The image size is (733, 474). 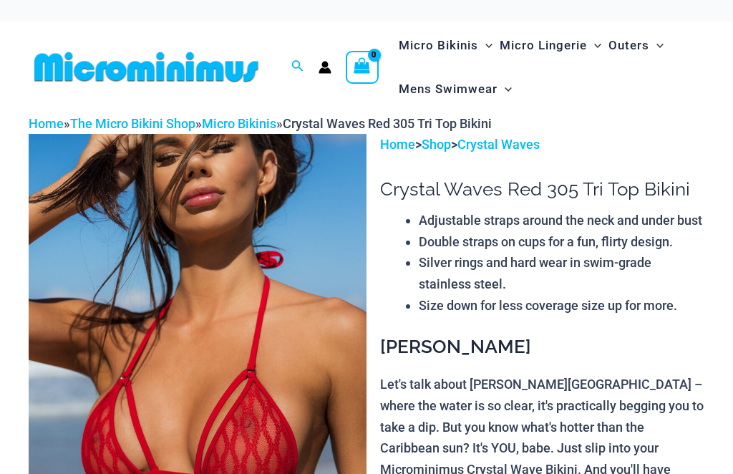 What do you see at coordinates (561, 221) in the screenshot?
I see `li: Adjustable straps around the neck and under bust` at bounding box center [561, 221].